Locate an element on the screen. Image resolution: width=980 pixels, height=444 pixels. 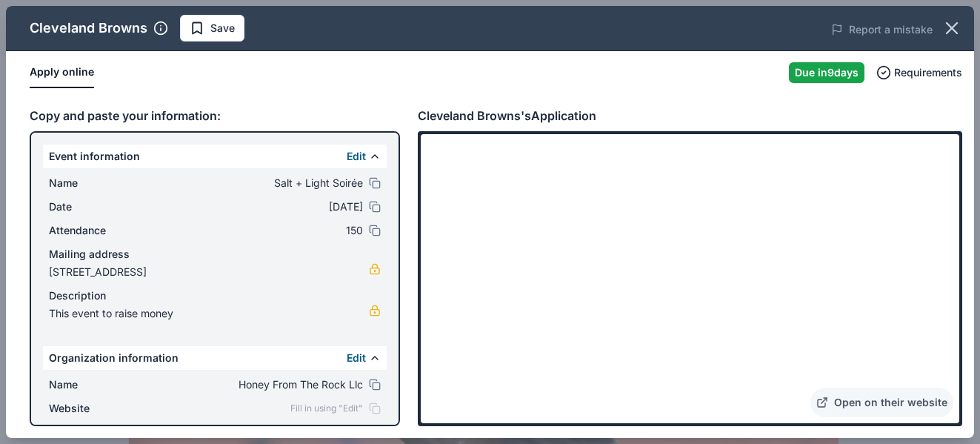
span: This event to raise money is located at coordinates (209, 313).